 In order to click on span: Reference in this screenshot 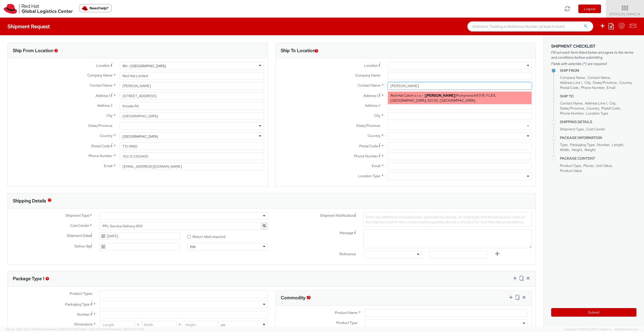, I will do `click(348, 254)`.